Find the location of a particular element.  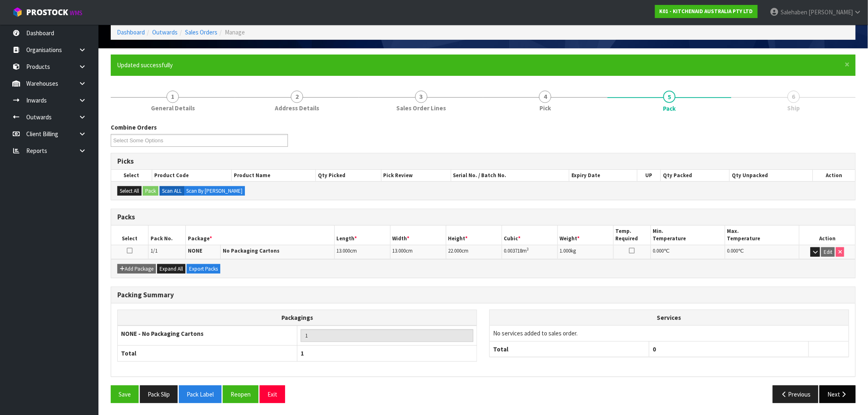

span: Updated successfully is located at coordinates (145, 65).